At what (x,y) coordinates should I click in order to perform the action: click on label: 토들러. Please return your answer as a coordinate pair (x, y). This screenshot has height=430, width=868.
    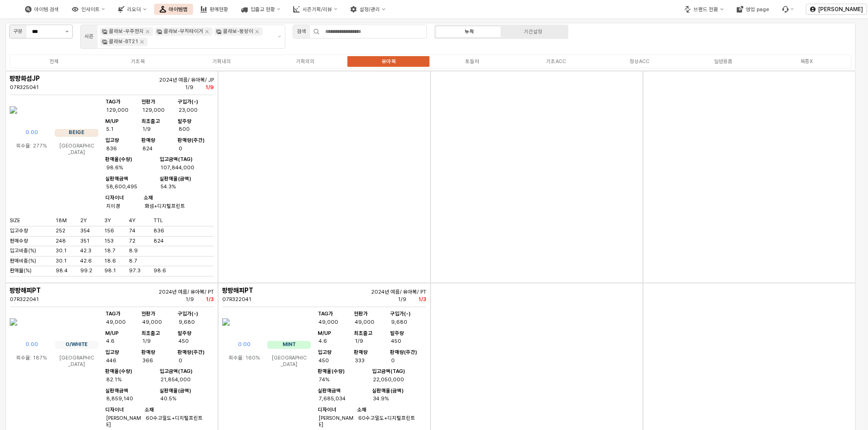
    Looking at the image, I should click on (472, 61).